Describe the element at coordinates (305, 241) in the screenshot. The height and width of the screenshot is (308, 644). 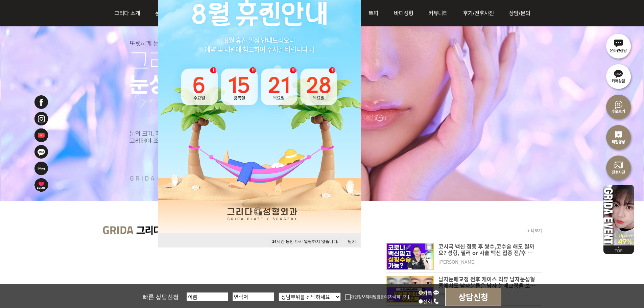
I see `button: 24시간 동안 다시 열람하지 않습니다.` at that location.